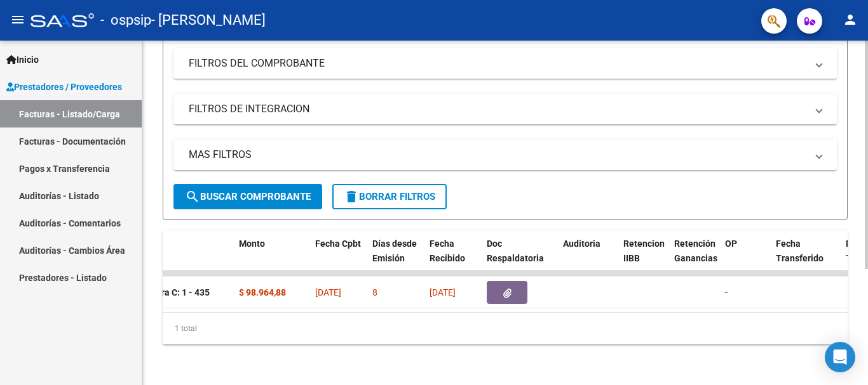  What do you see at coordinates (396, 258) in the screenshot?
I see `datatable-header-cell: Días desde Emisión` at bounding box center [396, 258].